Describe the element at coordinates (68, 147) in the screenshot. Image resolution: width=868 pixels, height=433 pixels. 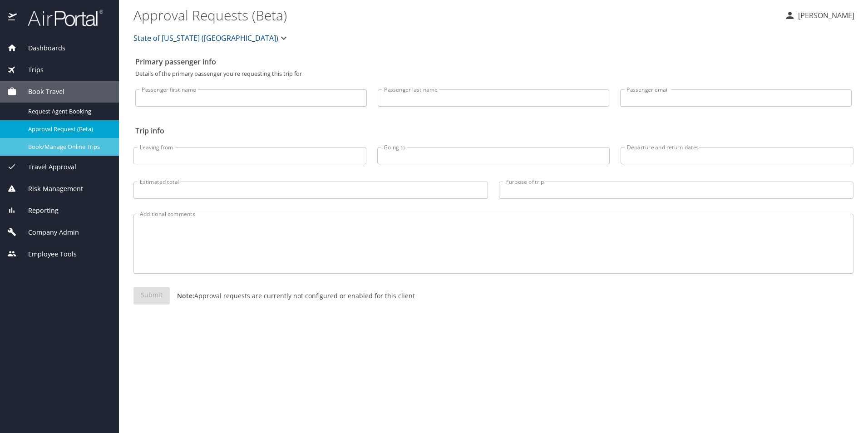
I see `span: Book/Manage Online Trips` at that location.